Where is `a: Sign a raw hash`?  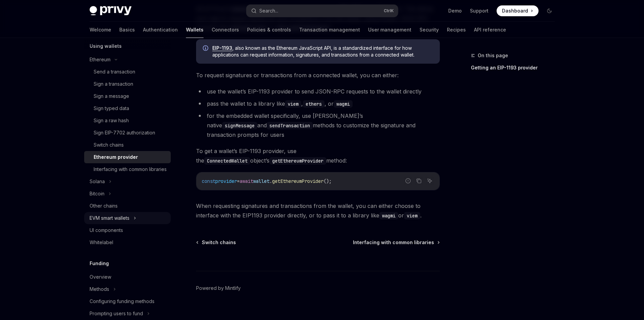
a: Sign a raw hash is located at coordinates (127, 120).